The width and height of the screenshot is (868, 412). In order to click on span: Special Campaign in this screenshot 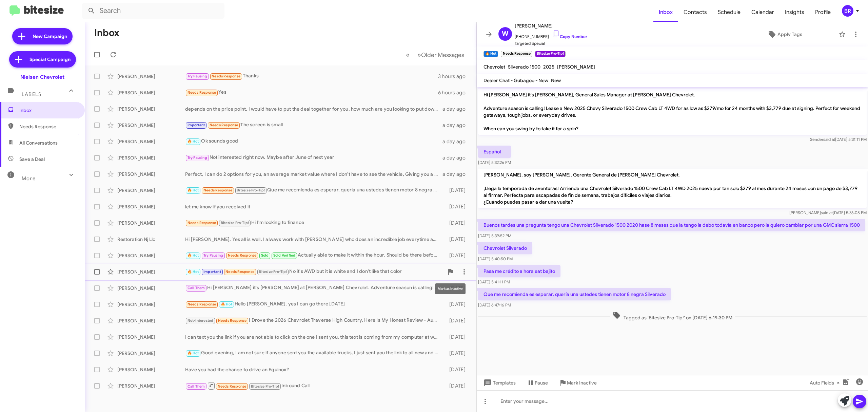, I will do `click(50, 59)`.